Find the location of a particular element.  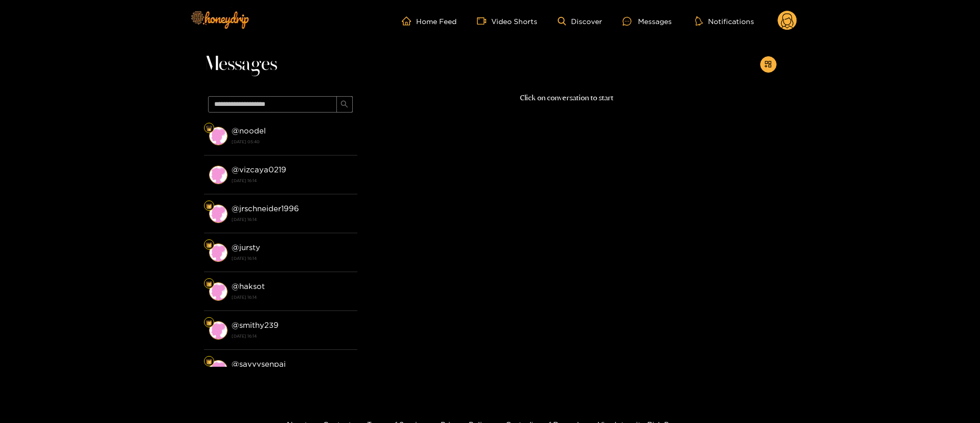

button: search is located at coordinates (345, 104).